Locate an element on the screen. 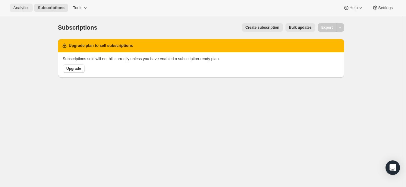 The image size is (406, 187). p: Subscriptions sold will not bill correctly unless you have enabled a subscription-ready plan. is located at coordinates (201, 59).